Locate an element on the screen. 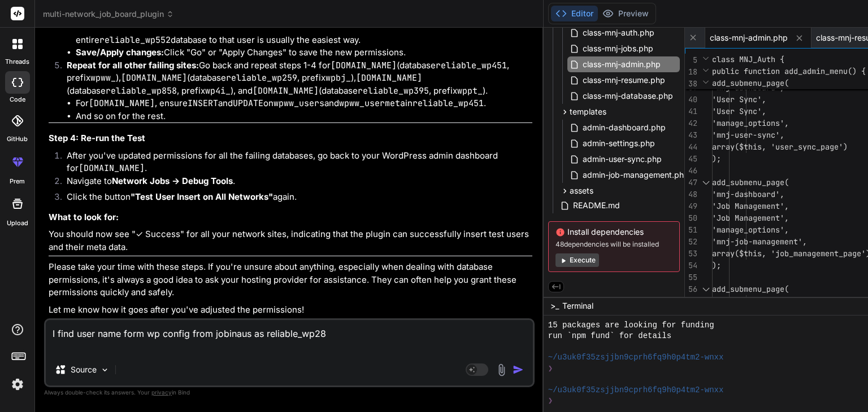 Image resolution: width=868 pixels, height=412 pixels. label: GitHub is located at coordinates (17, 139).